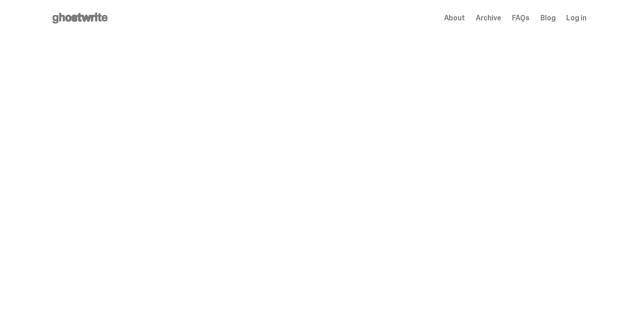 The image size is (644, 333). Describe the element at coordinates (548, 18) in the screenshot. I see `a: Blog` at that location.